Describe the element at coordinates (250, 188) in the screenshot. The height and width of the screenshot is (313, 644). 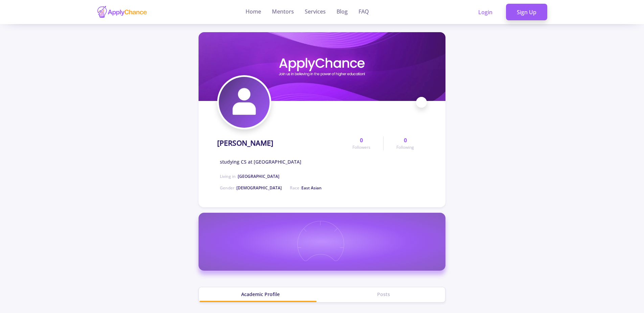
I see `span: Gender :` at that location.